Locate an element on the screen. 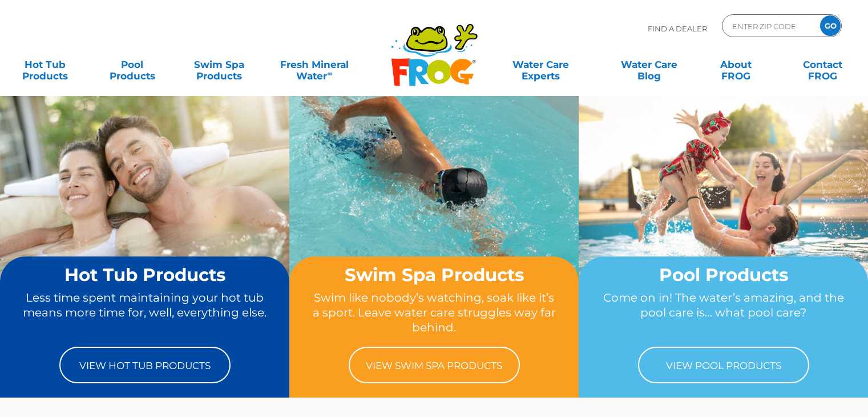 The width and height of the screenshot is (868, 417). a: View Pool Products is located at coordinates (723, 364).